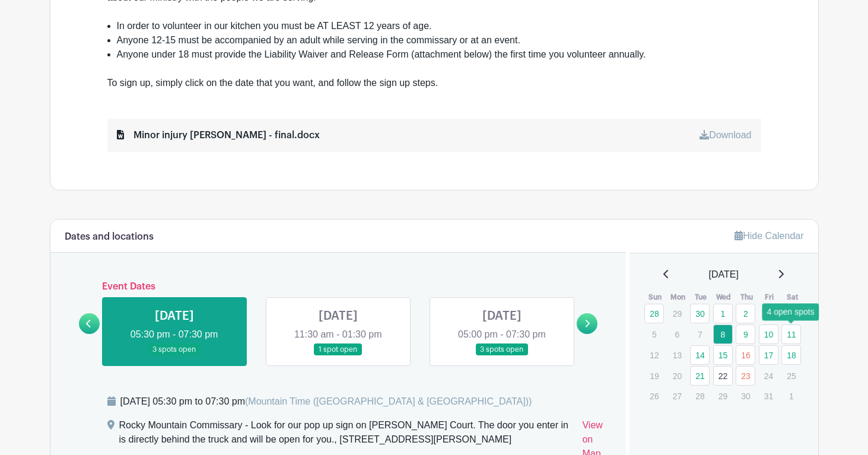 The width and height of the screenshot is (868, 455). What do you see at coordinates (723, 376) in the screenshot?
I see `a: 22` at bounding box center [723, 376].